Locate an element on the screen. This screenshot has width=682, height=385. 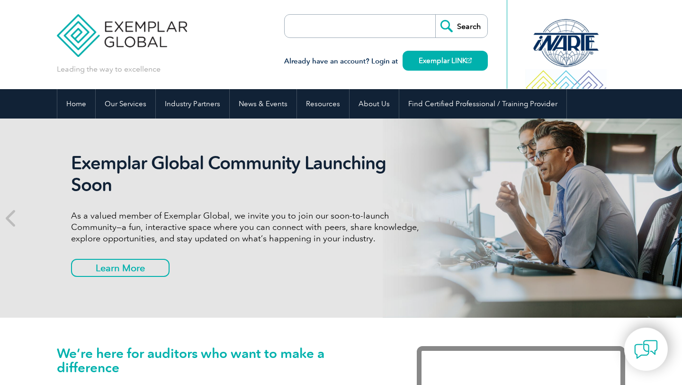
p: Leading the way to excellence is located at coordinates (108, 69).